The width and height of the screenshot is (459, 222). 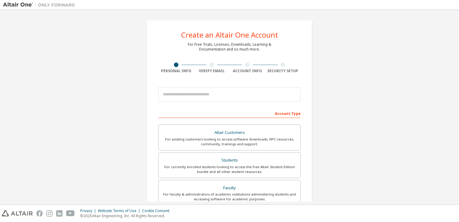 What do you see at coordinates (157, 210) in the screenshot?
I see `div: Cookie Consent` at bounding box center [157, 210].